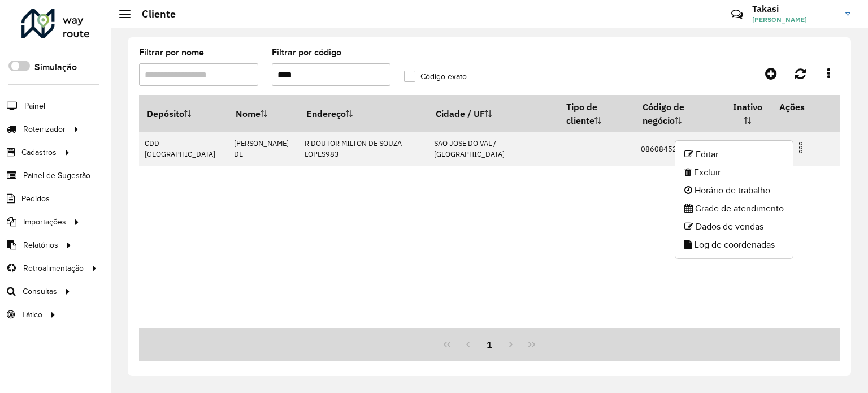 The image size is (868, 393). What do you see at coordinates (39, 152) in the screenshot?
I see `span: Cadastros` at bounding box center [39, 152].